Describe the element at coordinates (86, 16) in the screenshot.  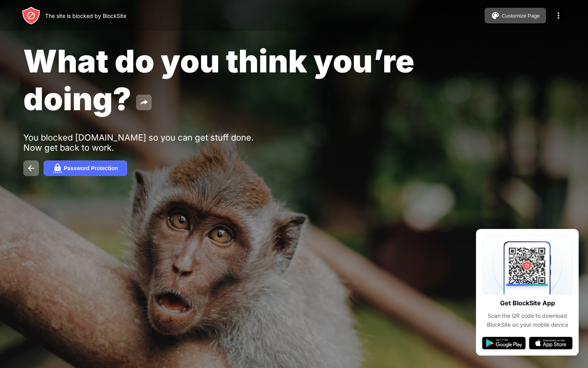
I see `div: The site is blocked by BlockSite` at that location.